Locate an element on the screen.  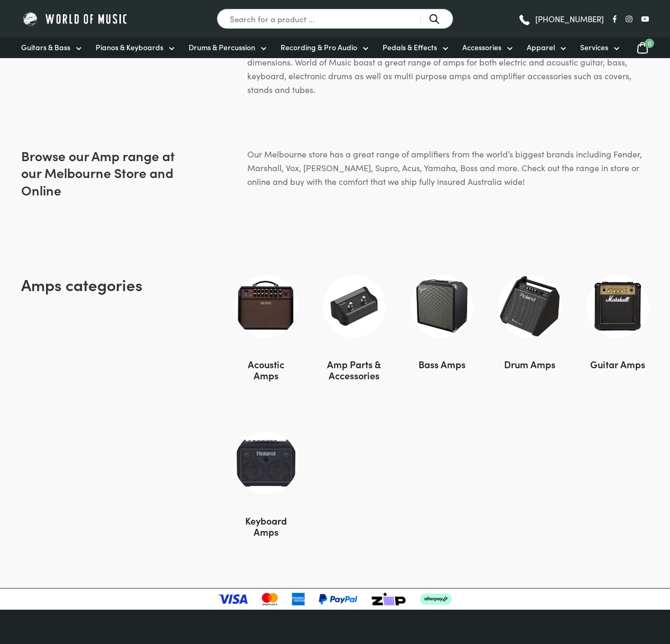
span: Pianos & Keyboards is located at coordinates (129, 47).